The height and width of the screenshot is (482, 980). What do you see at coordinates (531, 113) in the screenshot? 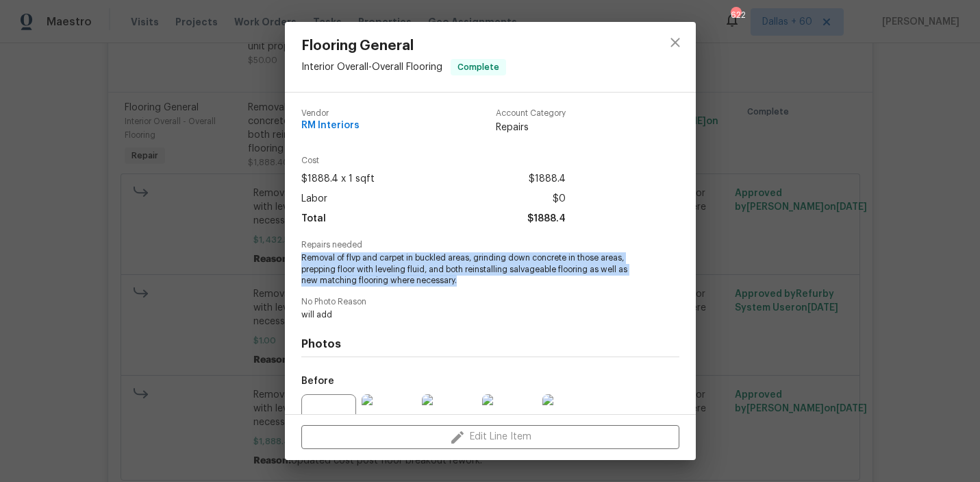
I see `span: Account Category` at bounding box center [531, 113].